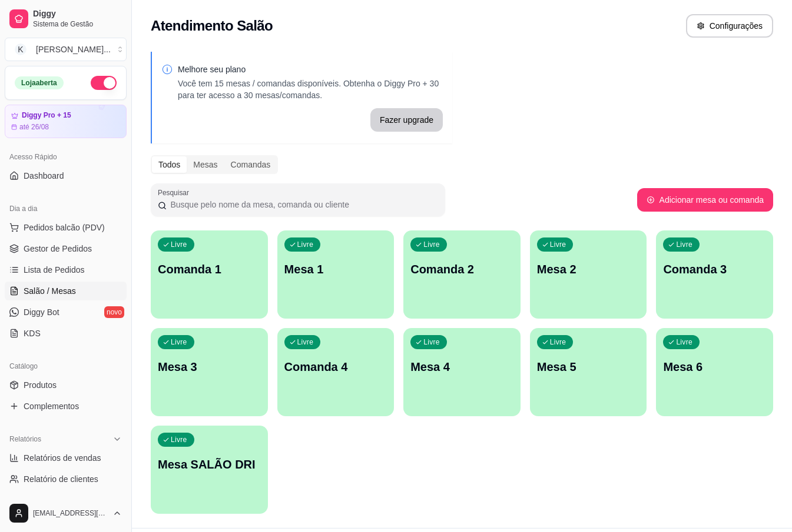 The width and height of the screenshot is (792, 532). I want to click on article: até 26/08, so click(34, 127).